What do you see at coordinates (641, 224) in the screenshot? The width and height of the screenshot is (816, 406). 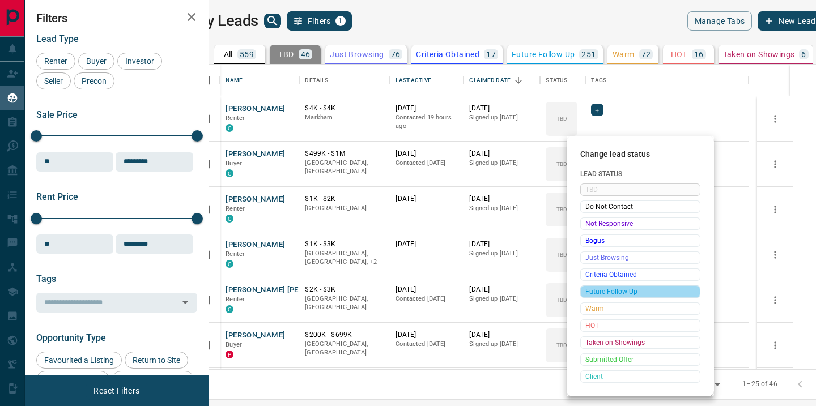 I see `div: Not Responsive` at bounding box center [641, 224].